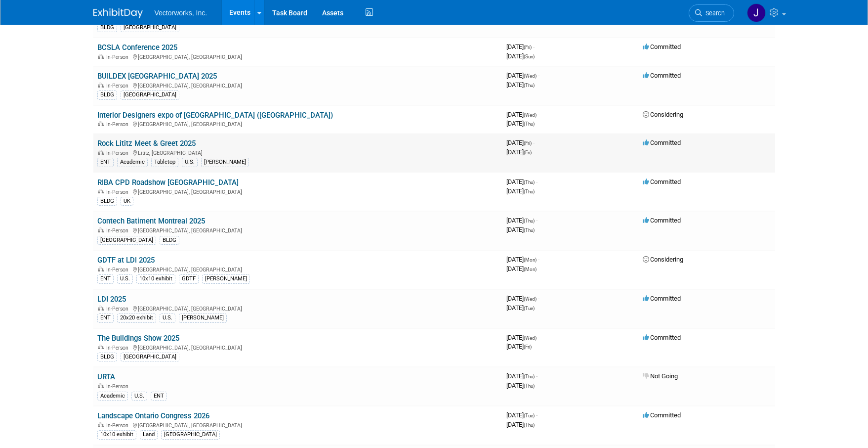 This screenshot has width=868, height=448. I want to click on img: Jennifer Hart, so click(756, 13).